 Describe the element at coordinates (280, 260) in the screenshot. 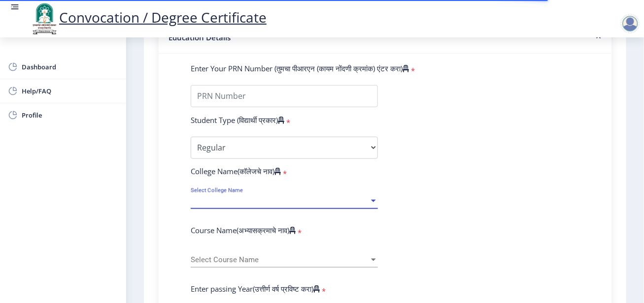

I see `span: Select Course Name` at that location.